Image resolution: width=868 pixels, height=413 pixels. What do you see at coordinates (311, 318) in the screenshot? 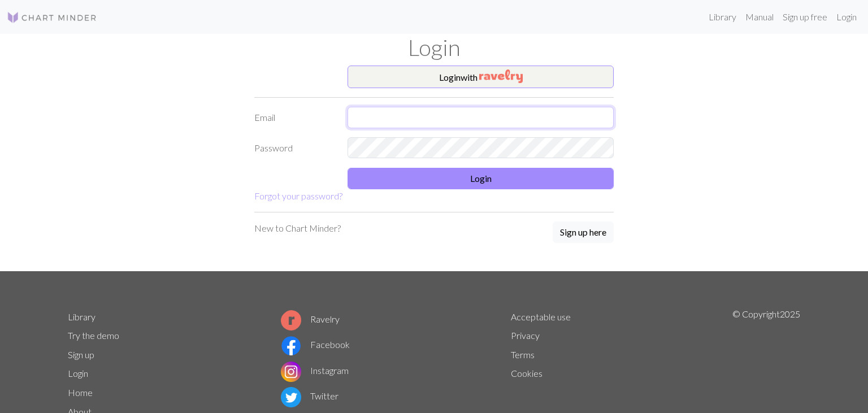
I see `a: Ravelry` at bounding box center [311, 318].